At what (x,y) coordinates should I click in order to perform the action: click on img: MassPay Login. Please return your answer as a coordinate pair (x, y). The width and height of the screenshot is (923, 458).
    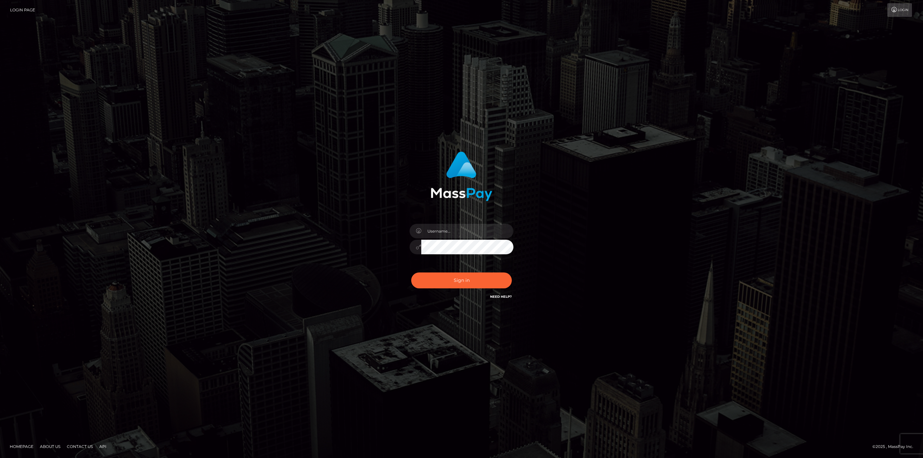
    Looking at the image, I should click on (461, 176).